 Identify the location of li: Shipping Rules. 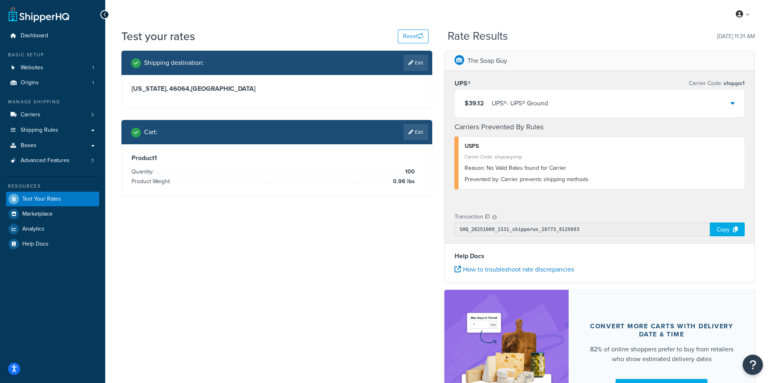
(53, 130).